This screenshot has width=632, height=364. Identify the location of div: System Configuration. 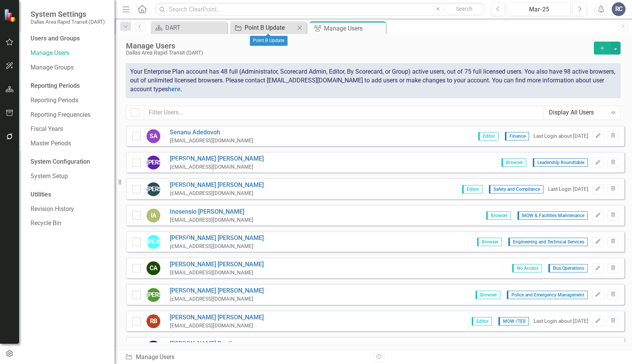
(69, 161).